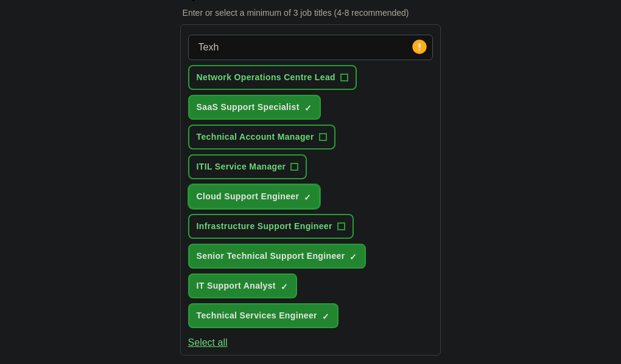 This screenshot has height=364, width=621. Describe the element at coordinates (277, 256) in the screenshot. I see `button: Senior Technical Support Engineer✓` at that location.